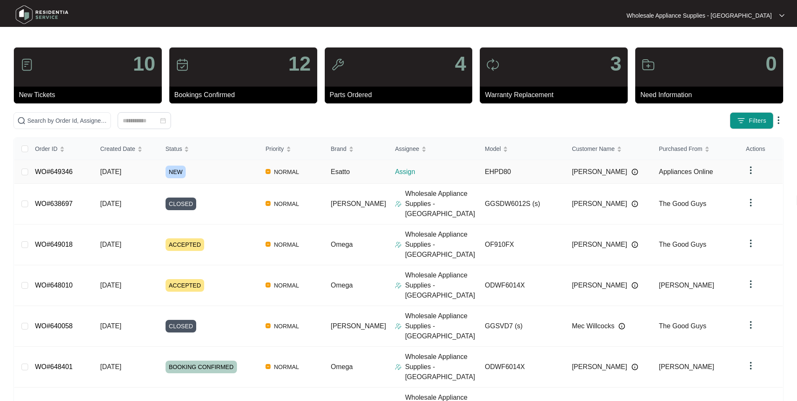 Image resolution: width=797 pixels, height=401 pixels. I want to click on a: WO#649346, so click(54, 171).